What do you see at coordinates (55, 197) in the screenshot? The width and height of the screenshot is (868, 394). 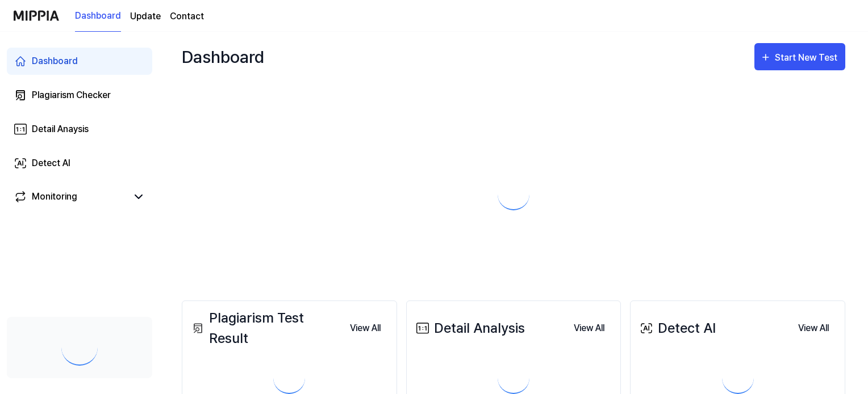 I see `div: Monitoring` at bounding box center [55, 197].